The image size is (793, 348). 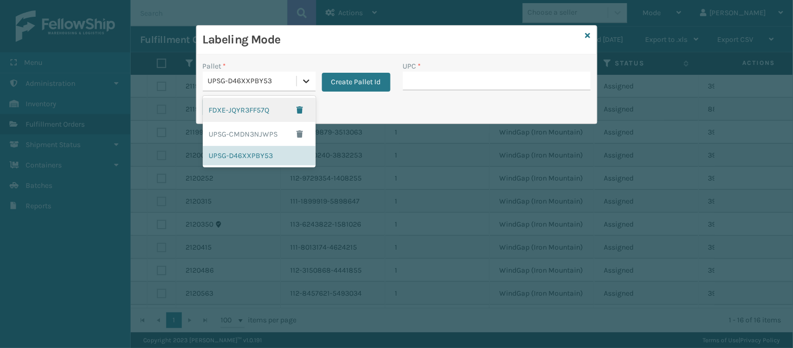 I want to click on button: Create Pallet Id, so click(x=356, y=82).